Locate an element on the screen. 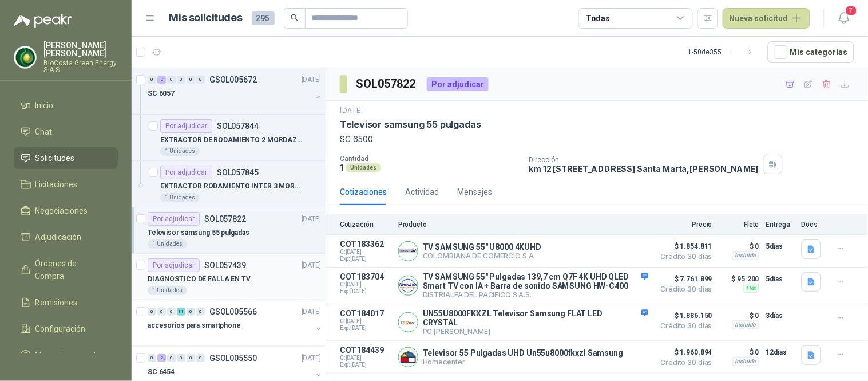 This screenshot has height=381, width=868. p: SC 6057 is located at coordinates (161, 93).